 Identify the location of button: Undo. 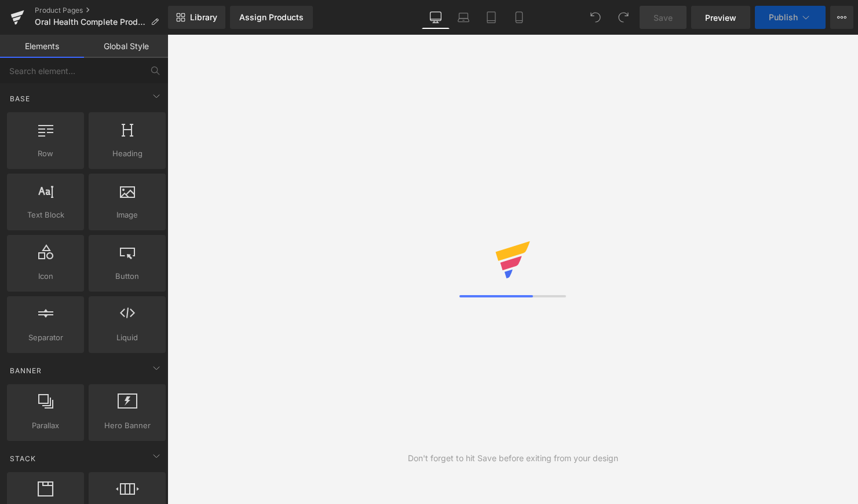
(596, 17).